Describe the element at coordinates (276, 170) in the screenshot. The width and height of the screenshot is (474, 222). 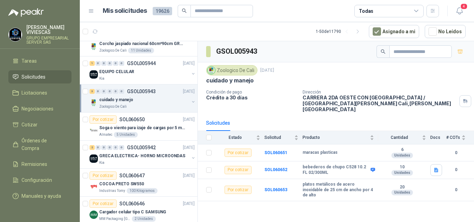
I see `b: SOL060652` at that location.